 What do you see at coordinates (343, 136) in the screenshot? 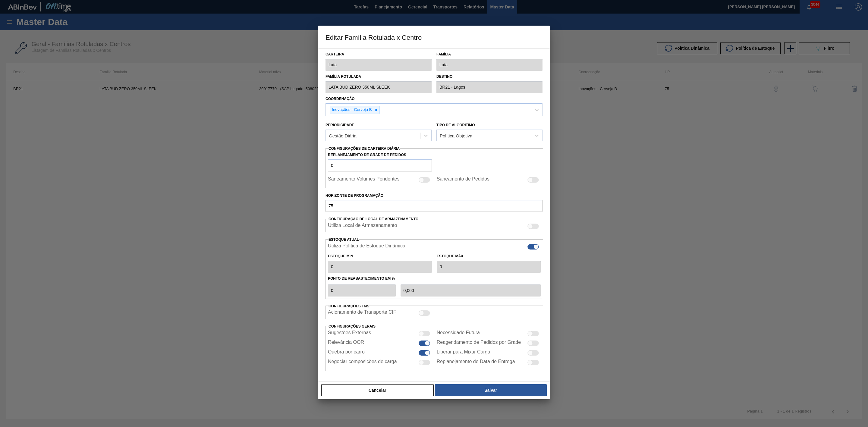
I see `div: Gestão Diária` at bounding box center [343, 136].